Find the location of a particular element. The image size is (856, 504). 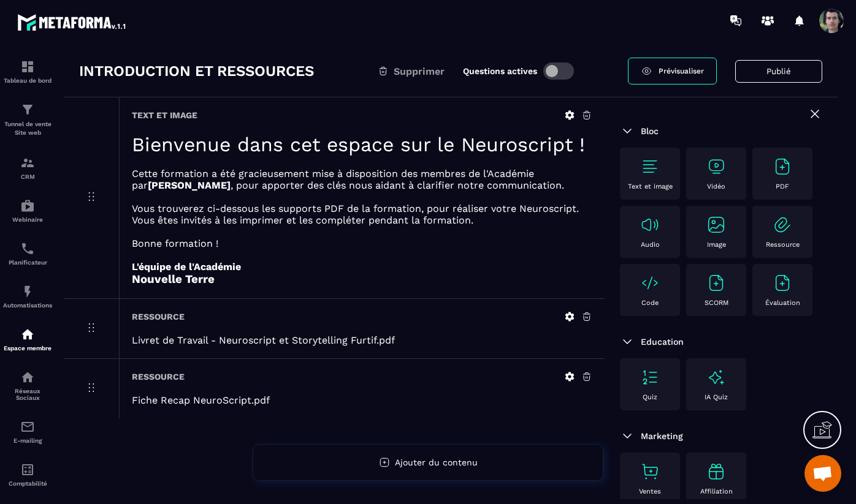

span: Ajouter du contenu is located at coordinates (436, 463).